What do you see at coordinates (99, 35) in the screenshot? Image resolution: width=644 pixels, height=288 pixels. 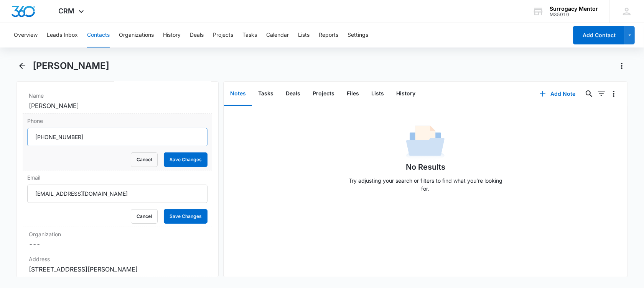 I see `button: Contacts` at bounding box center [99, 35].